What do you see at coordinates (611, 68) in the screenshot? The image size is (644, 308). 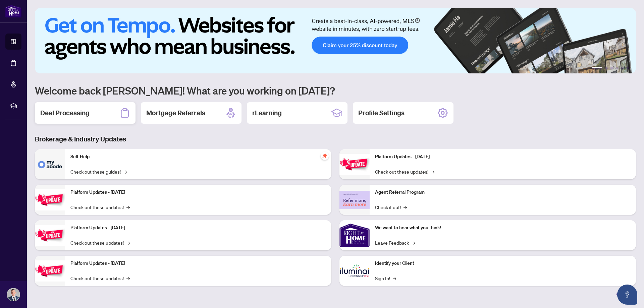 I see `button: 3` at bounding box center [611, 68].